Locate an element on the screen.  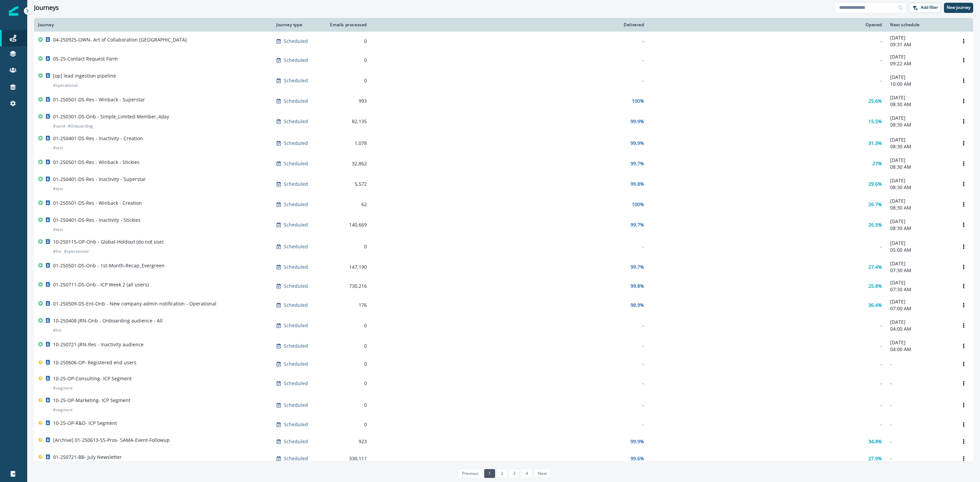
p: 10-250721-JRN-Res - Inactivity audience is located at coordinates (98, 345).